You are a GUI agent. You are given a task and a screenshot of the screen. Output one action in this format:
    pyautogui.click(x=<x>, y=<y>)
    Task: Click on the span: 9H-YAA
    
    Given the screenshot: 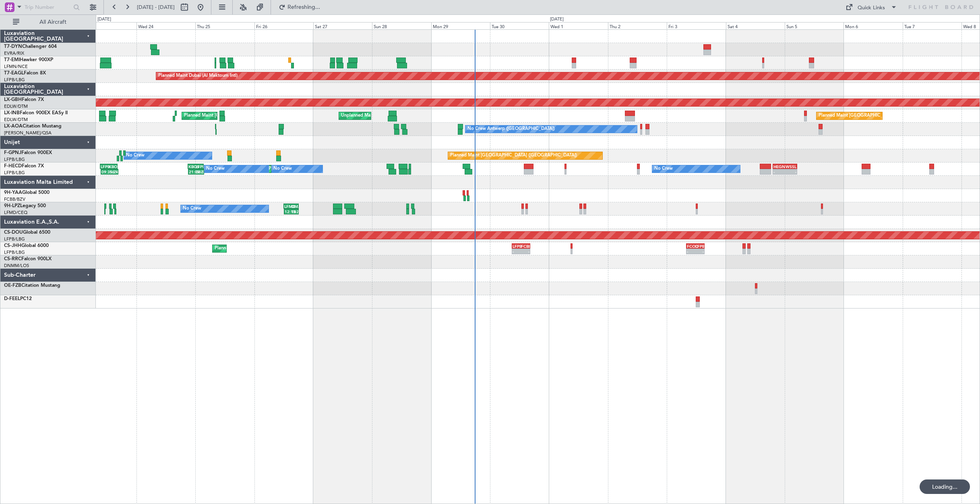 What is the action you would take?
    pyautogui.click(x=13, y=193)
    